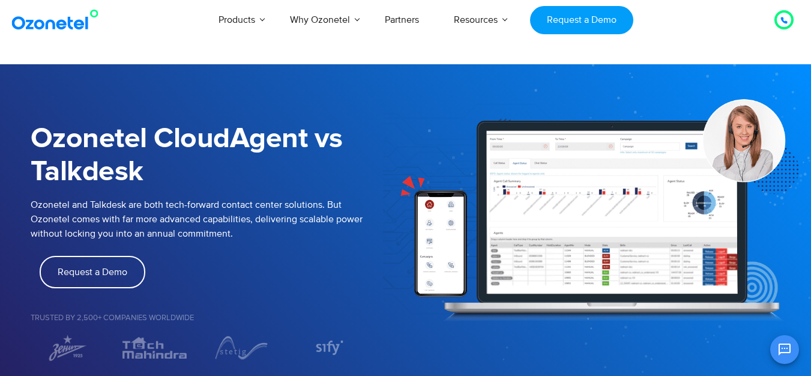 The image size is (811, 376). What do you see at coordinates (328, 348) in the screenshot?
I see `img: Sify` at bounding box center [328, 348].